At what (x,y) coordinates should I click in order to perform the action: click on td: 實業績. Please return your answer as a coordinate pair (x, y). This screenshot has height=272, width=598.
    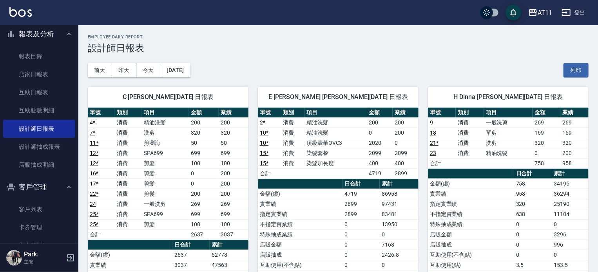
    Looking at the image, I should click on (300, 204).